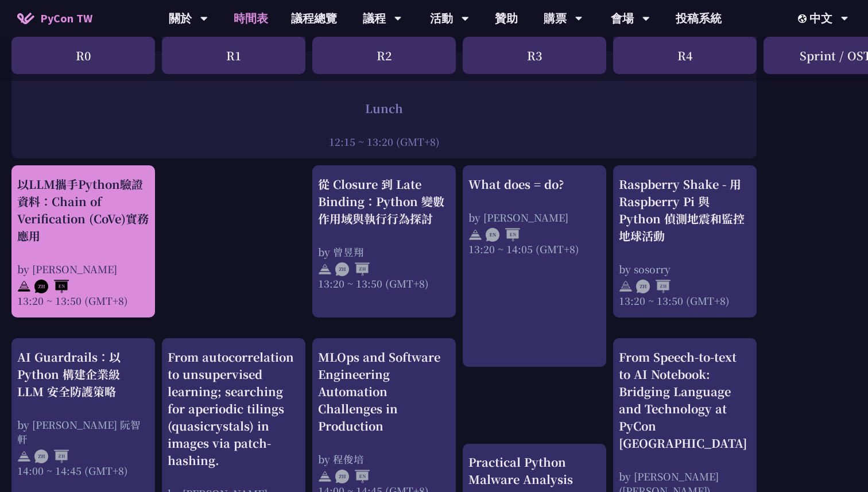  Describe the element at coordinates (503, 235) in the screenshot. I see `img: ENEN.5a408d1.svg` at that location.